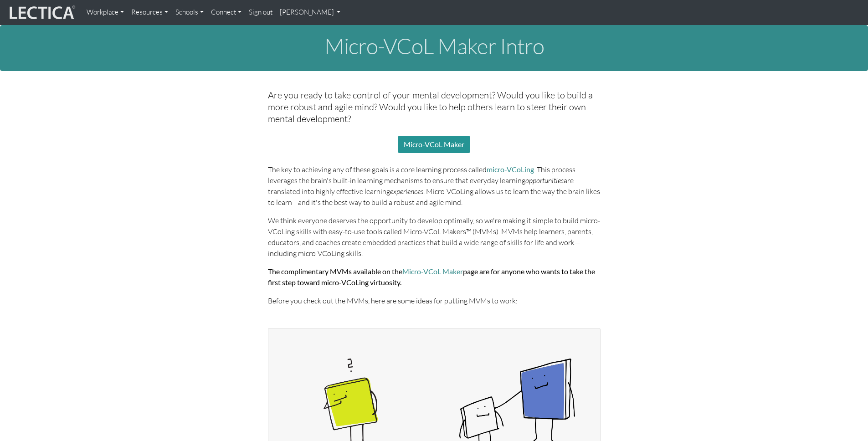  Describe the element at coordinates (432, 276) in the screenshot. I see `strong: The complimentary MVMs available on the page are for anyone who wants to take the first step towa...` at that location.